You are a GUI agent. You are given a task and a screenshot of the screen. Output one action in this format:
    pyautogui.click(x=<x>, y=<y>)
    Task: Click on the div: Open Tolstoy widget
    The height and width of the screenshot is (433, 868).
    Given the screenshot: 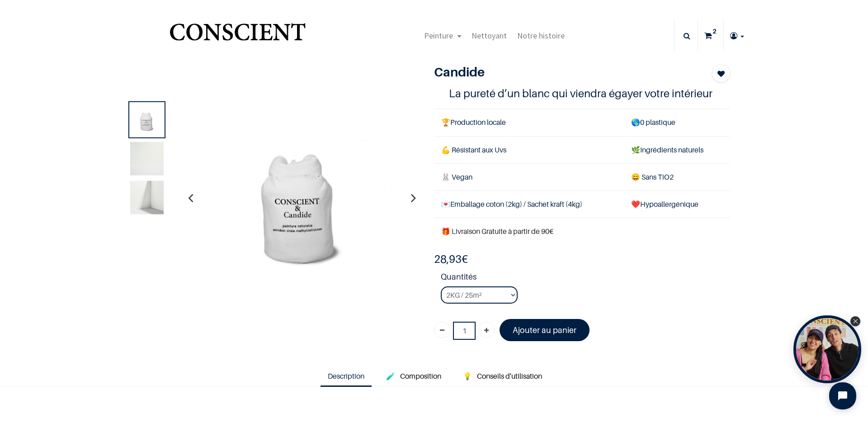 What is the action you would take?
    pyautogui.click(x=827, y=349)
    